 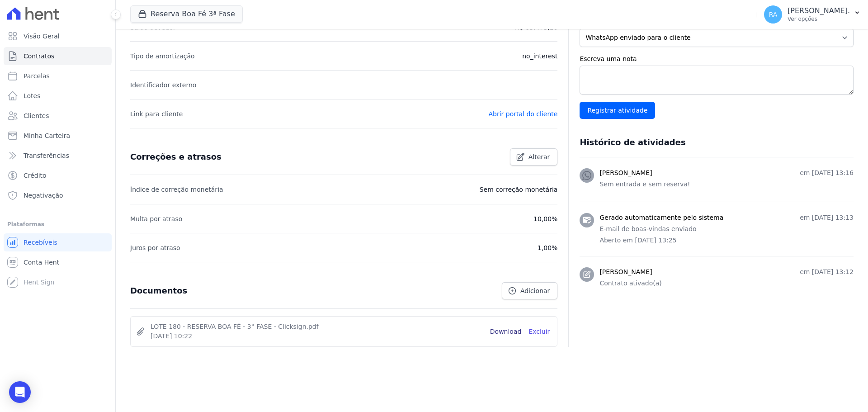 What do you see at coordinates (726, 184) in the screenshot?
I see `p: Sem entrada e sem reserva!` at bounding box center [726, 184].